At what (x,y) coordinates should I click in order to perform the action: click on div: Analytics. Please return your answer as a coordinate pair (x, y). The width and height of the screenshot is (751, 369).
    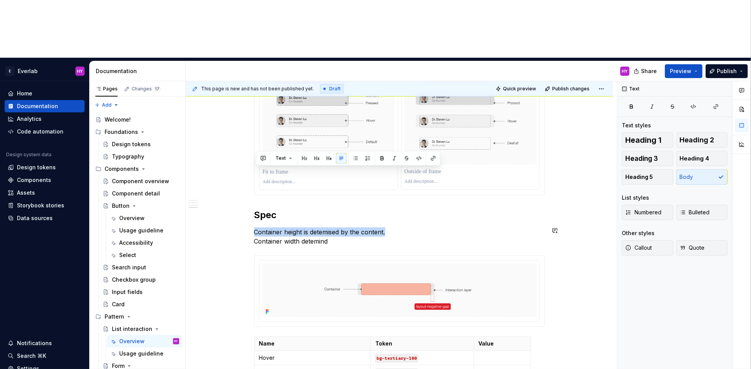
    Looking at the image, I should click on (29, 119).